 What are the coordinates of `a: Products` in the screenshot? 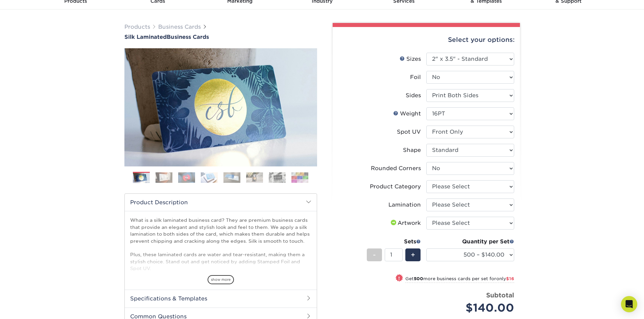 It's located at (137, 27).